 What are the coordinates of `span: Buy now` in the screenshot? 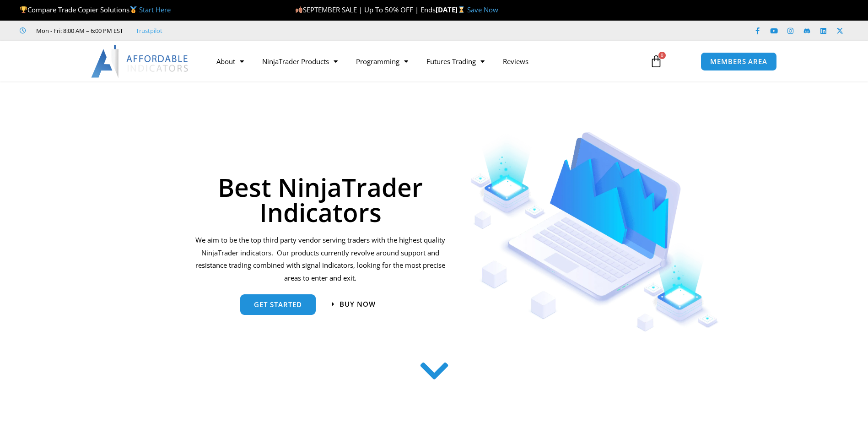 It's located at (358, 304).